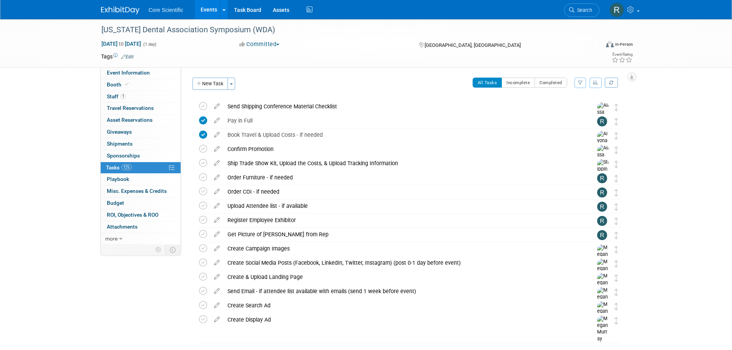 The image size is (732, 350). Describe the element at coordinates (141, 227) in the screenshot. I see `a: Attachments` at that location.